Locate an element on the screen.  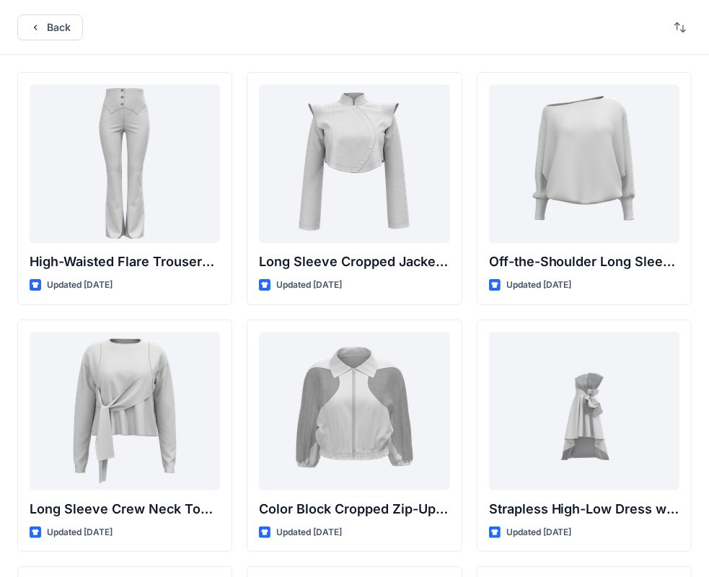
a: Color Block Cropped Zip-Up Jacket with Sheer Sleeves is located at coordinates (354, 411).